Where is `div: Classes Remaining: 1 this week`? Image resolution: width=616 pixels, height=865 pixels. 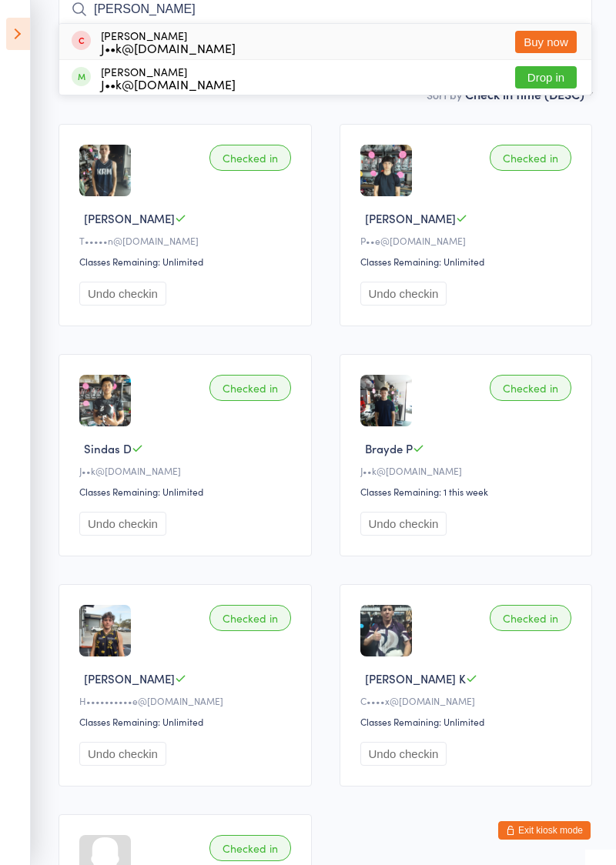
div: Classes Remaining: 1 this week is located at coordinates (468, 491).